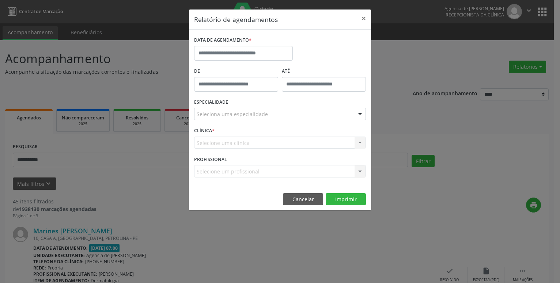  I want to click on button: Imprimir, so click(346, 199).